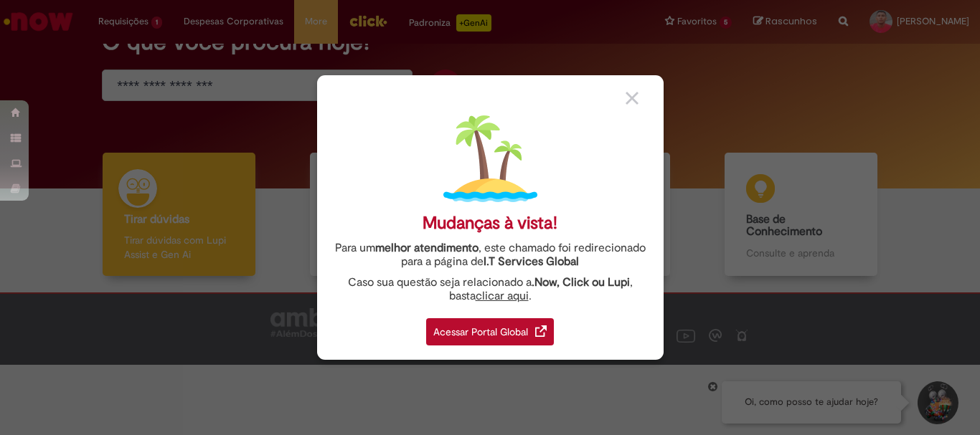 The width and height of the screenshot is (980, 435). I want to click on a: I.T Services Global, so click(531, 257).